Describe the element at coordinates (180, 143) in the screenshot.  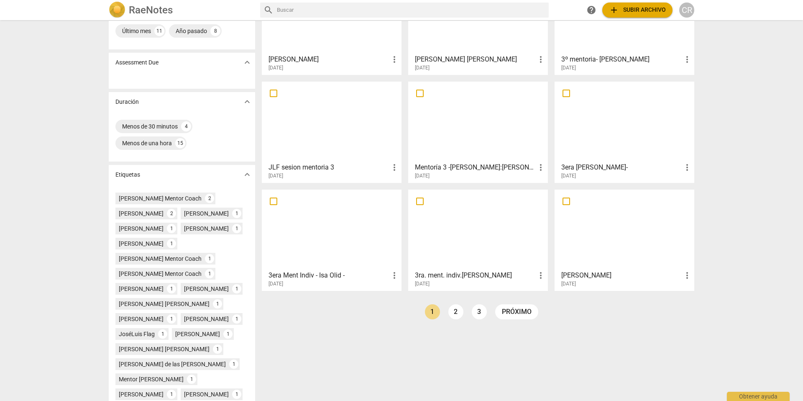
I see `div: 15` at that location.